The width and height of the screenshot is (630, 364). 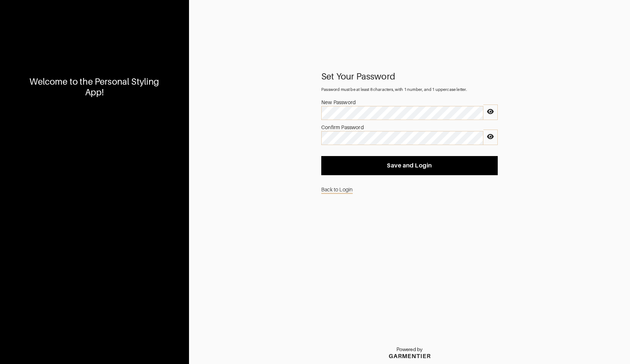 I want to click on div: Set Your Password, so click(x=409, y=77).